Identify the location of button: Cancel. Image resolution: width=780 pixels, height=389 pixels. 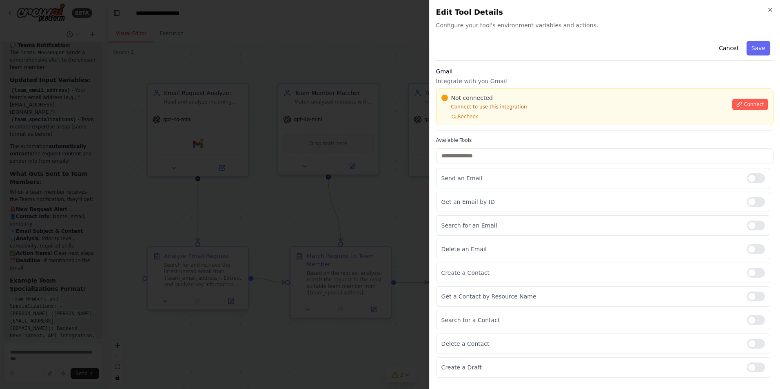
(728, 48).